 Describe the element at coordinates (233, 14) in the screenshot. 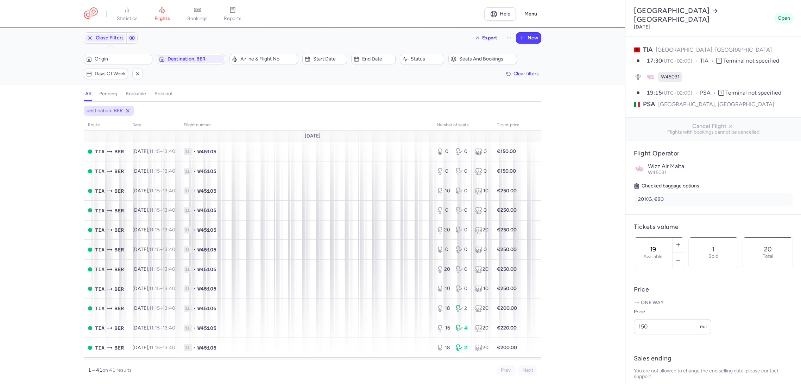

I see `a: reports` at that location.